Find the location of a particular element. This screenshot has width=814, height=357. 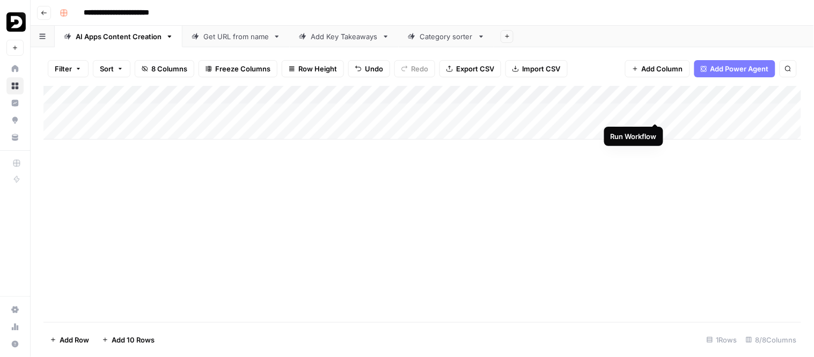

div: AI Apps Content Creation is located at coordinates (119, 36).